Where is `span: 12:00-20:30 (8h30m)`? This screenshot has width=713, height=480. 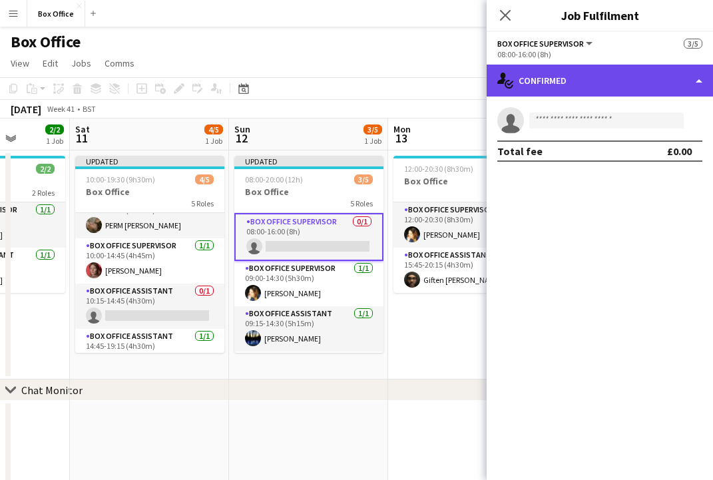
span: 12:00-20:30 (8h30m) is located at coordinates (439, 169).